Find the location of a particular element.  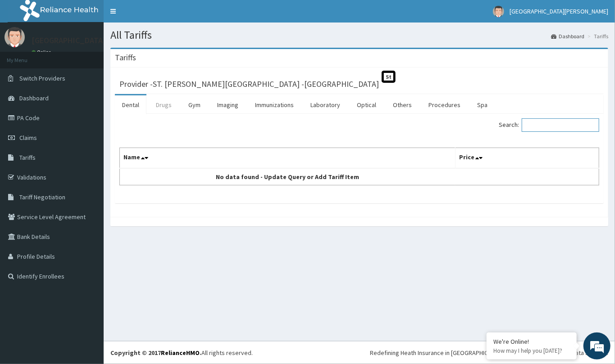

div: We're Online! is located at coordinates (532, 342).